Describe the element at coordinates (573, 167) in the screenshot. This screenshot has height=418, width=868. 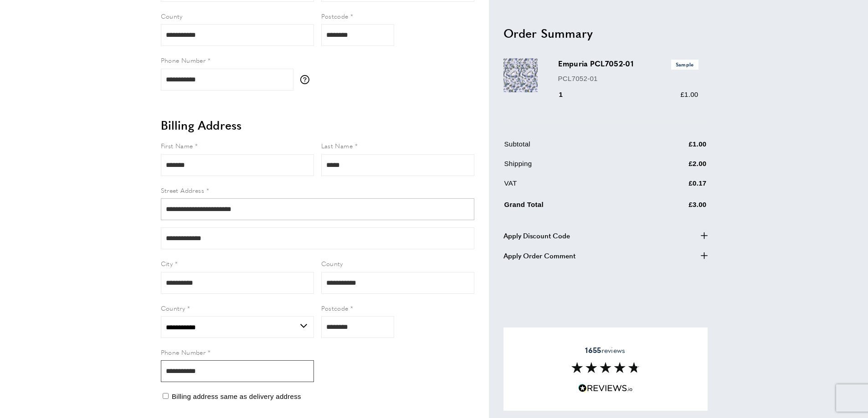
I see `td: Shipping` at that location.